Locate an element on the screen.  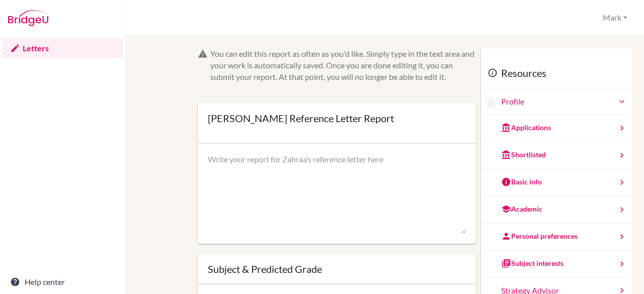
a: Personal preferences is located at coordinates (556, 237).